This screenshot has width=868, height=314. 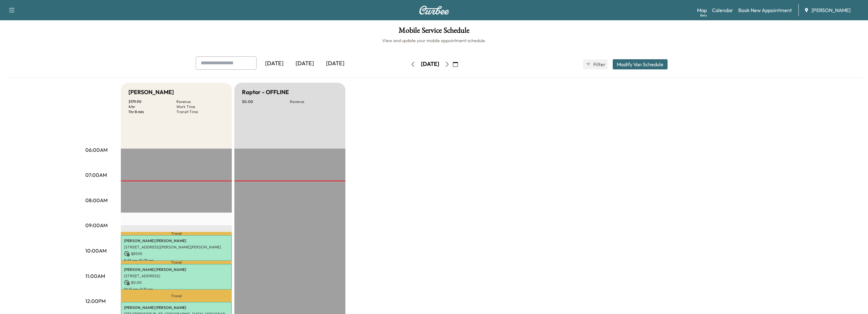 What do you see at coordinates (599, 64) in the screenshot?
I see `span: Filter` at bounding box center [599, 64].